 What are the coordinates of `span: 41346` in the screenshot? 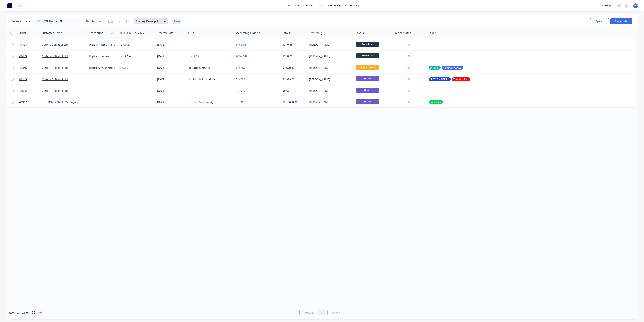 It's located at (23, 68).